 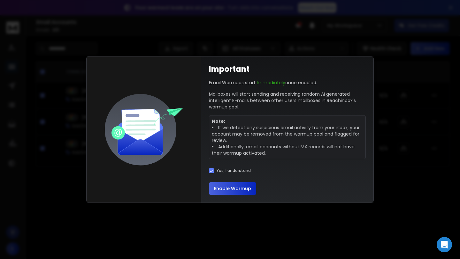 What do you see at coordinates (233, 189) in the screenshot?
I see `button: Enable Warmup` at bounding box center [233, 189].